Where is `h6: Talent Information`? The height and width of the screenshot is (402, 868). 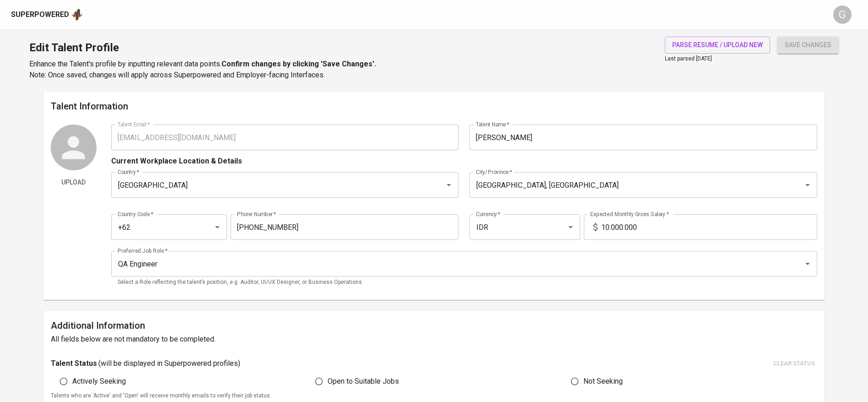 h6: Talent Information is located at coordinates (434, 106).